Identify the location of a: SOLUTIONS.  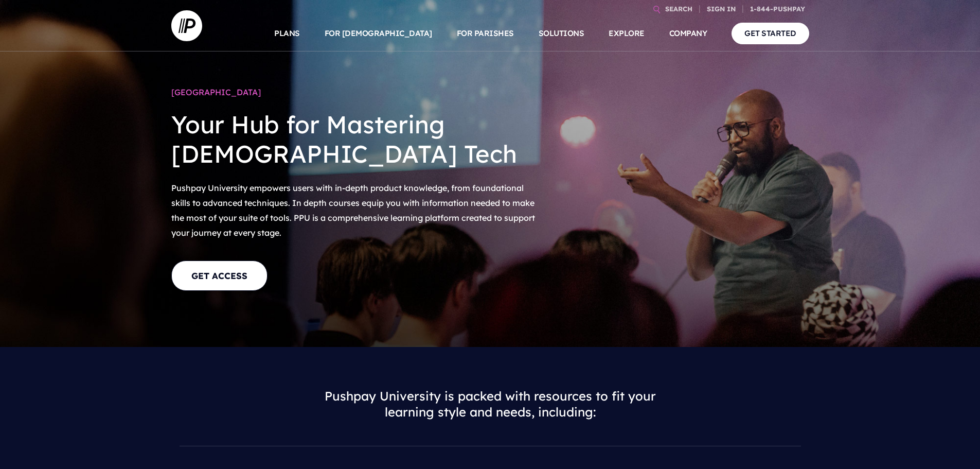
(561, 33).